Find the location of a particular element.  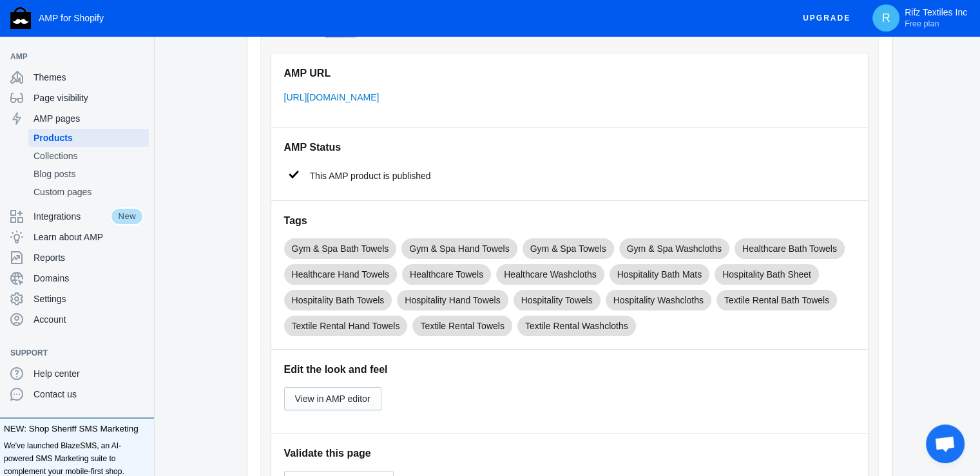

span: View in AMP editor is located at coordinates (333, 399).